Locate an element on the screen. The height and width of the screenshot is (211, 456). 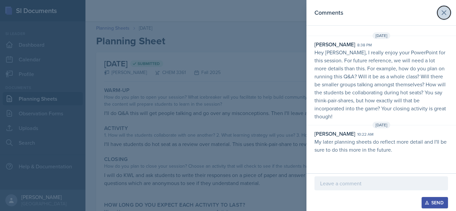
h2: Comments is located at coordinates (329, 13).